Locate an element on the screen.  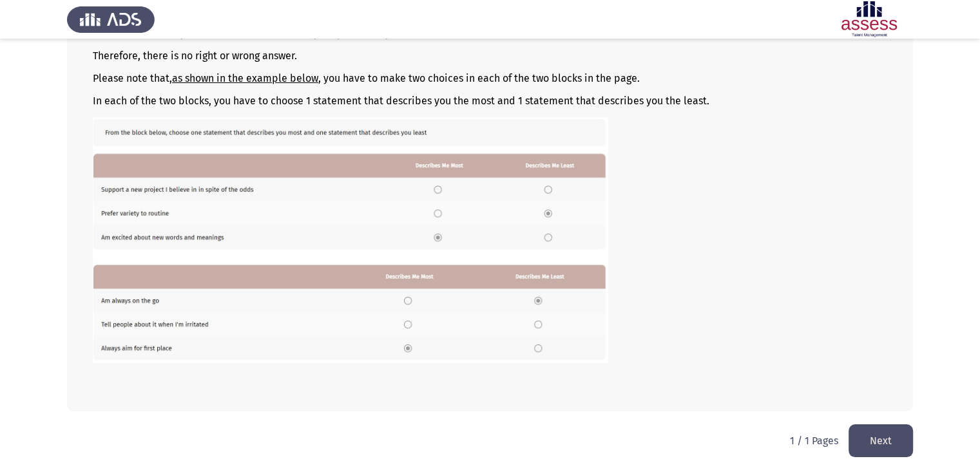
p: In each of the two blocks, you have to choose 1 statement that describes you the most and 1 state... is located at coordinates (490, 101).